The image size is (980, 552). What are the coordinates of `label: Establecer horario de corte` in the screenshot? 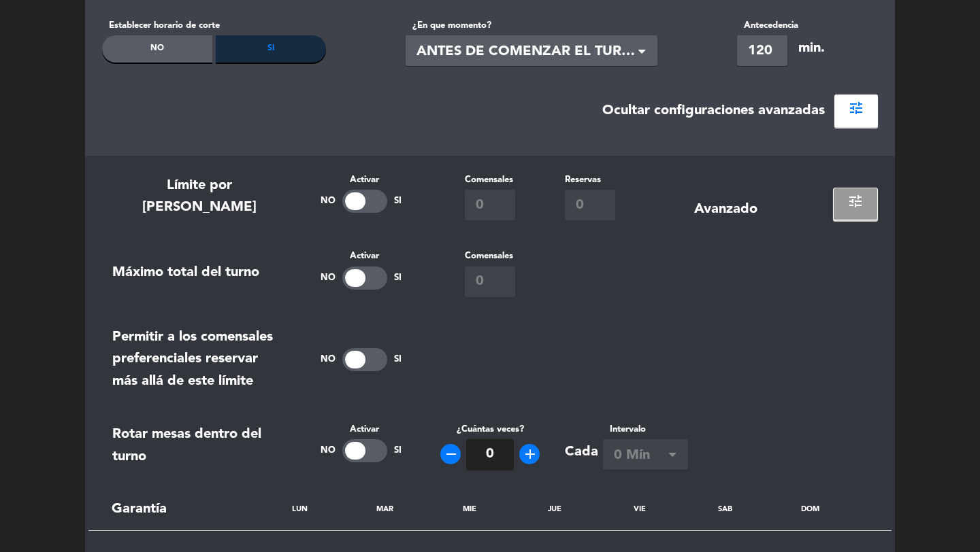 It's located at (213, 25).